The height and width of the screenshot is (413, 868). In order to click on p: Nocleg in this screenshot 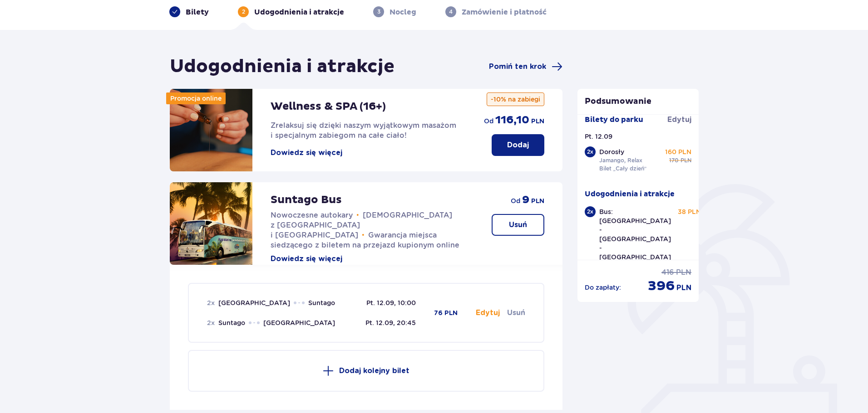, I will do `click(402, 12)`.